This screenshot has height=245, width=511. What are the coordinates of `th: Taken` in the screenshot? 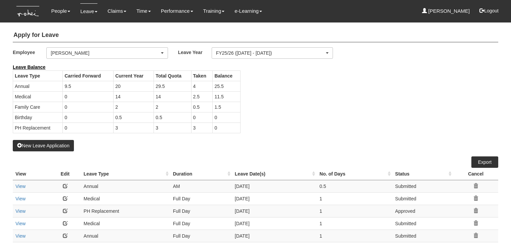 It's located at (202, 76).